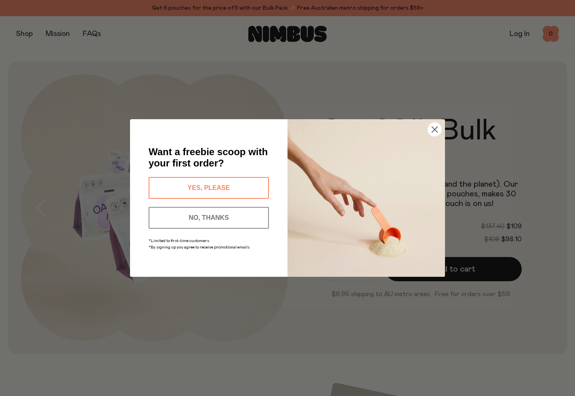  What do you see at coordinates (366, 198) in the screenshot?
I see `img: c0d45117-8e62-4a02-9742-374a5db49d45.jpeg` at bounding box center [366, 198].